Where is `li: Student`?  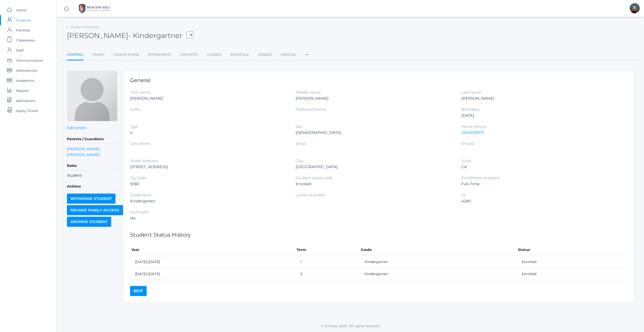
li: Student is located at coordinates (92, 176).